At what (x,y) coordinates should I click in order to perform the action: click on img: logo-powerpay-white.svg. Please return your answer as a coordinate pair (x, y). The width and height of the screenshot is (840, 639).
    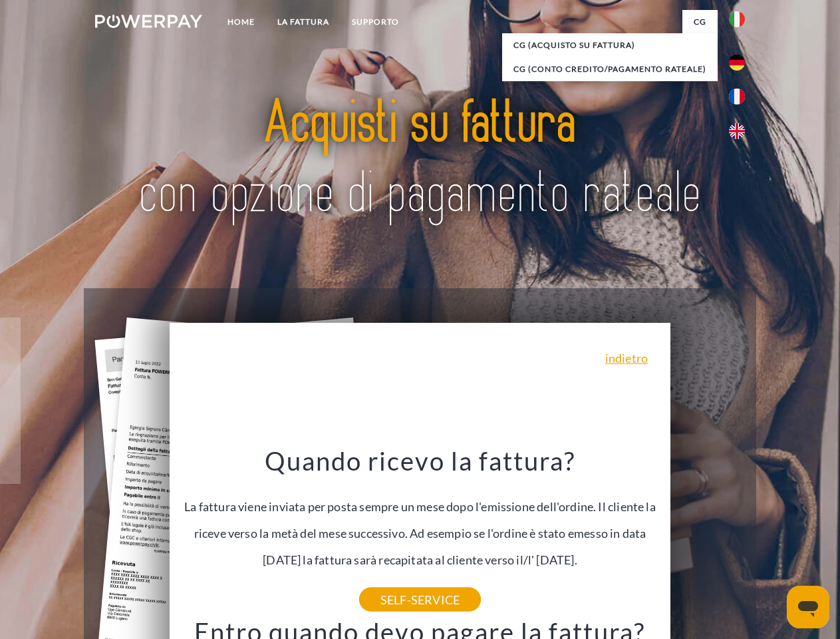
    Looking at the image, I should click on (148, 21).